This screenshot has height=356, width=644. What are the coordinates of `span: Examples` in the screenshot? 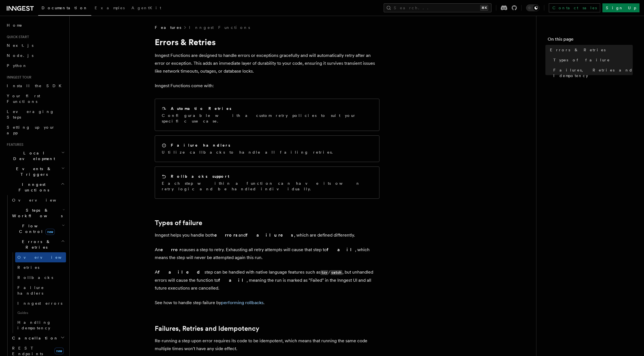 It's located at (109, 8).